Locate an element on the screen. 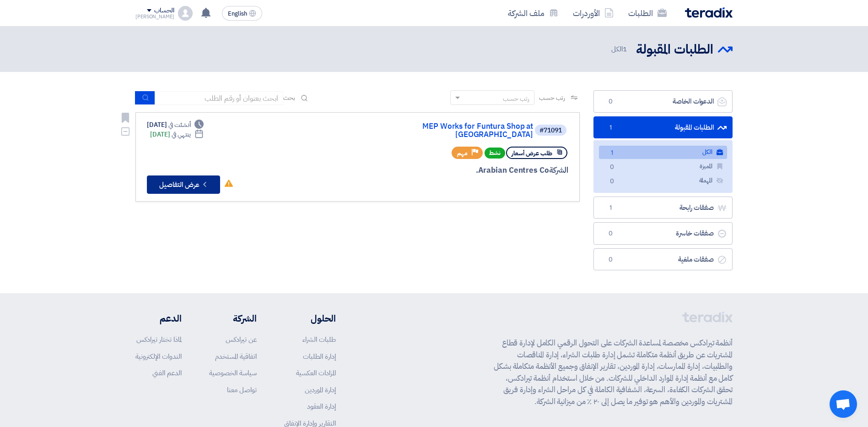 This screenshot has width=868, height=427. div: رتب حسب is located at coordinates (516, 98).